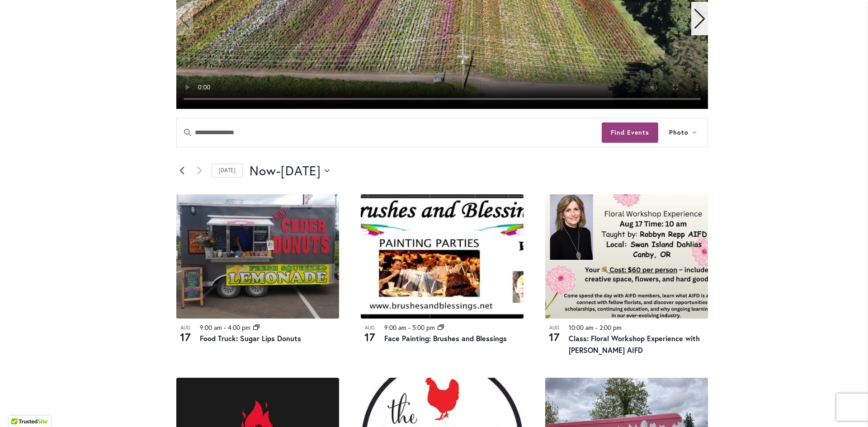 The image size is (868, 427). Describe the element at coordinates (182, 171) in the screenshot. I see `a: Previous Events` at that location.